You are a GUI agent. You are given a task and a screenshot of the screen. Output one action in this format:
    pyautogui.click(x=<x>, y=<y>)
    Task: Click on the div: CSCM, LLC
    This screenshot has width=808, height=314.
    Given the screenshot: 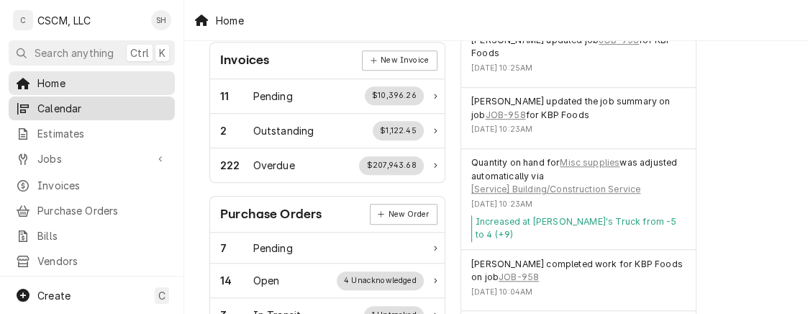 What is the action you would take?
    pyautogui.click(x=64, y=20)
    